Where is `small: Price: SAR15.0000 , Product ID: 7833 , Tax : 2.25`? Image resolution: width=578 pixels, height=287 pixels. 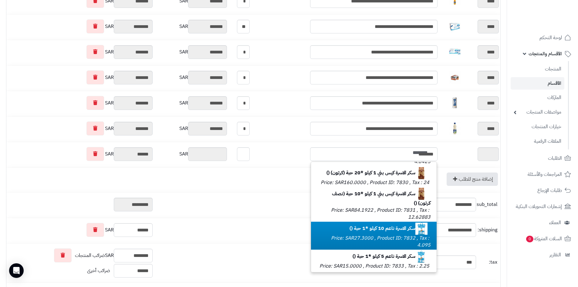
small: Price: SAR15.0000 , Product ID: 7833 , Tax : 2.25 is located at coordinates (374, 266).